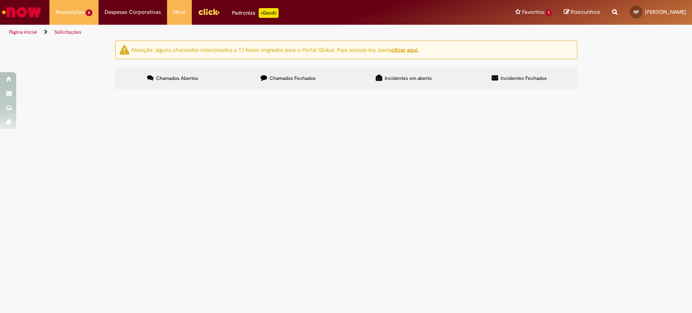 The image size is (692, 313). I want to click on div: Padroniza, so click(255, 13).